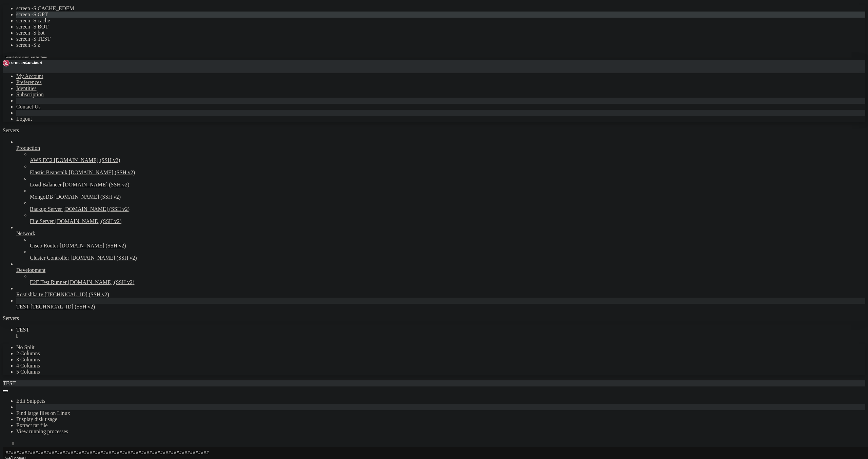 The width and height of the screenshot is (868, 459). What do you see at coordinates (391, 84) in the screenshot?
I see `x-row: /etc/nginx/fastpanel2-available` at bounding box center [391, 84].